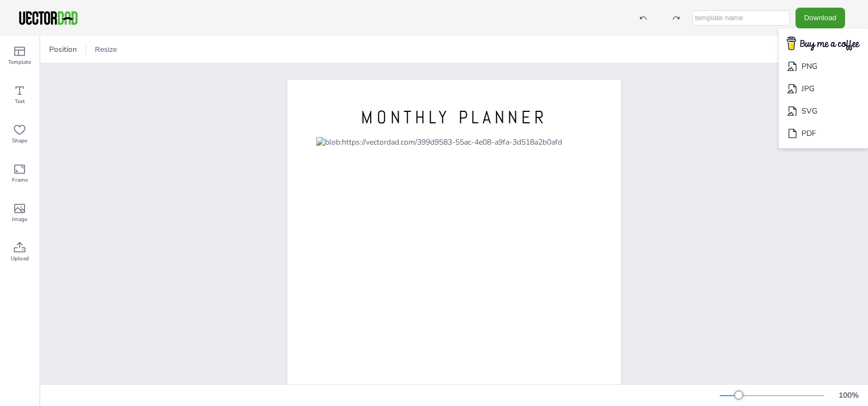 Image resolution: width=868 pixels, height=406 pixels. I want to click on li: JPG, so click(823, 88).